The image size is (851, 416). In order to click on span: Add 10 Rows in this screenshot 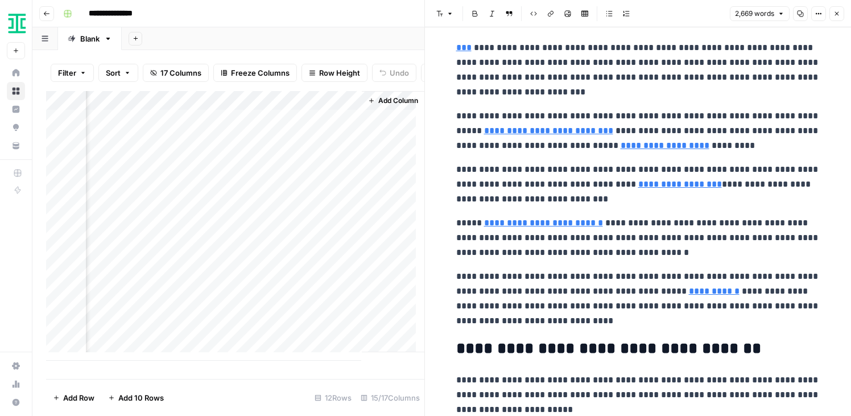, I will do `click(141, 398)`.